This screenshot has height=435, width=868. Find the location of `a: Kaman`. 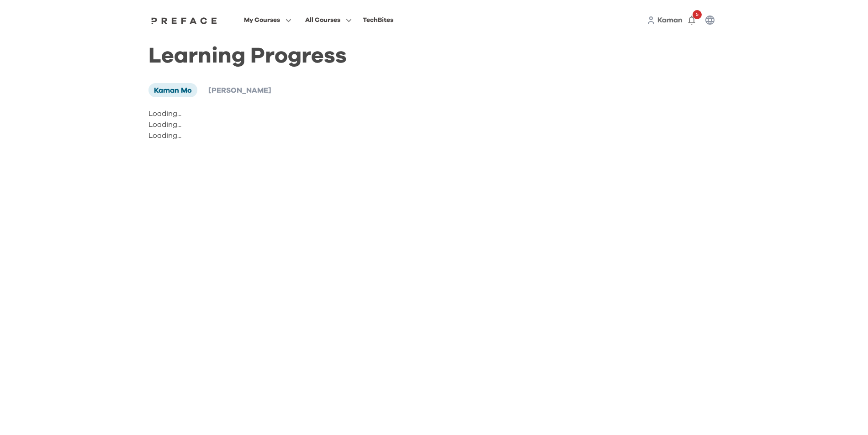

a: Kaman is located at coordinates (670, 20).